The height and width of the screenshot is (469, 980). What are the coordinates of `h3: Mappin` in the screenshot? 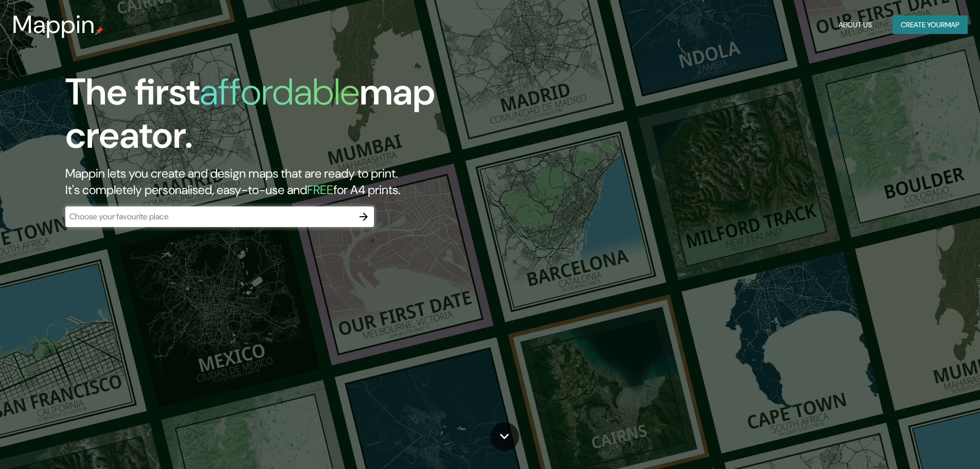 It's located at (54, 25).